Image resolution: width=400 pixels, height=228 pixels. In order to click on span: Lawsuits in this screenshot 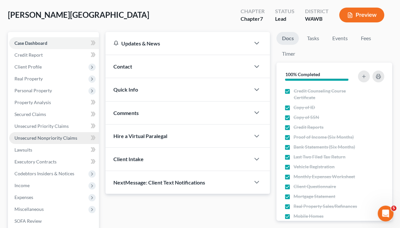, I will do `click(23, 149)`.